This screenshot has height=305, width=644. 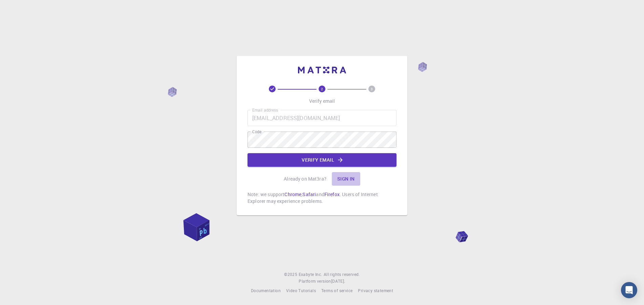 What do you see at coordinates (310, 274) in the screenshot?
I see `a: Exabyte Inc.` at bounding box center [310, 274].